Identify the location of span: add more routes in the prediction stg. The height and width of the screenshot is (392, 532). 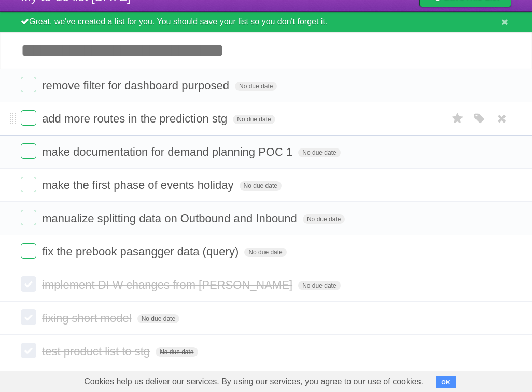
(136, 118).